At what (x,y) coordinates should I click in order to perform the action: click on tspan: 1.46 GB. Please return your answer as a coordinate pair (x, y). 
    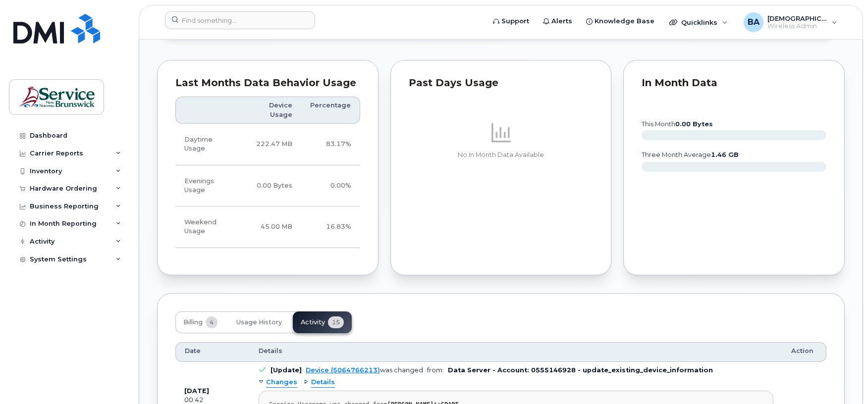
    Looking at the image, I should click on (725, 154).